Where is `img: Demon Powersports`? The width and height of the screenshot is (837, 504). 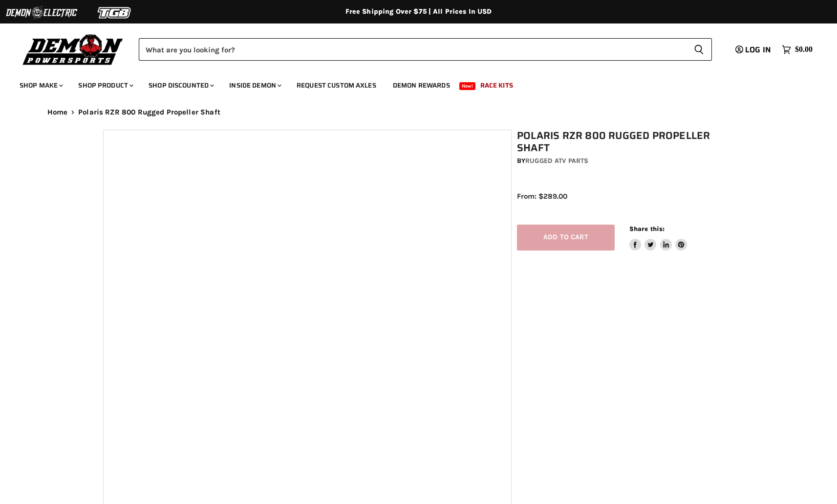 img: Demon Powersports is located at coordinates (73, 49).